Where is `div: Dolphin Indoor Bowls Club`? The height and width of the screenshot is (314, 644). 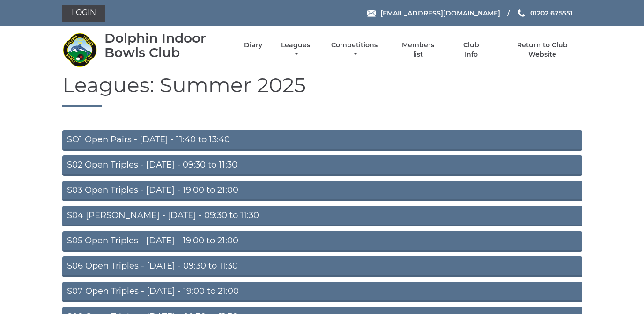
div: Dolphin Indoor Bowls Club is located at coordinates (166, 45).